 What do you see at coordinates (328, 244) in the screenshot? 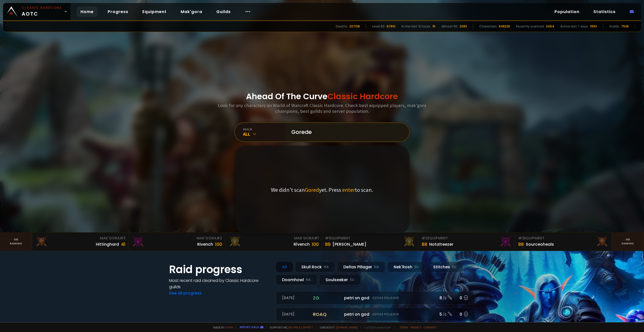
I see `div: 89` at bounding box center [328, 244].